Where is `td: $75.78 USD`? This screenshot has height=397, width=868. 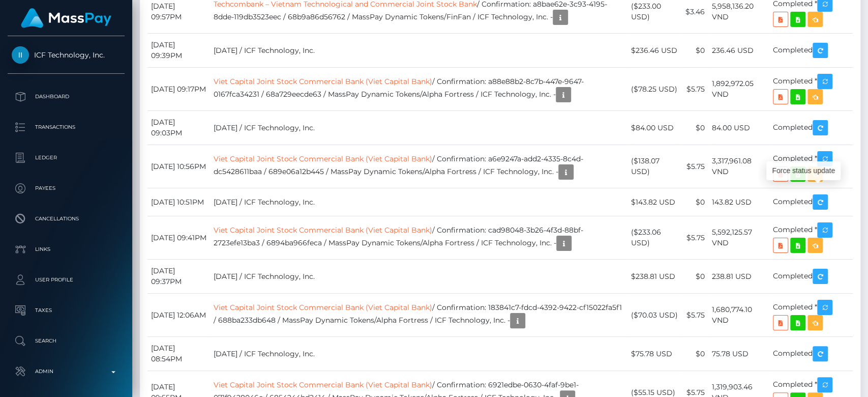
td: $75.78 USD is located at coordinates (655, 353).